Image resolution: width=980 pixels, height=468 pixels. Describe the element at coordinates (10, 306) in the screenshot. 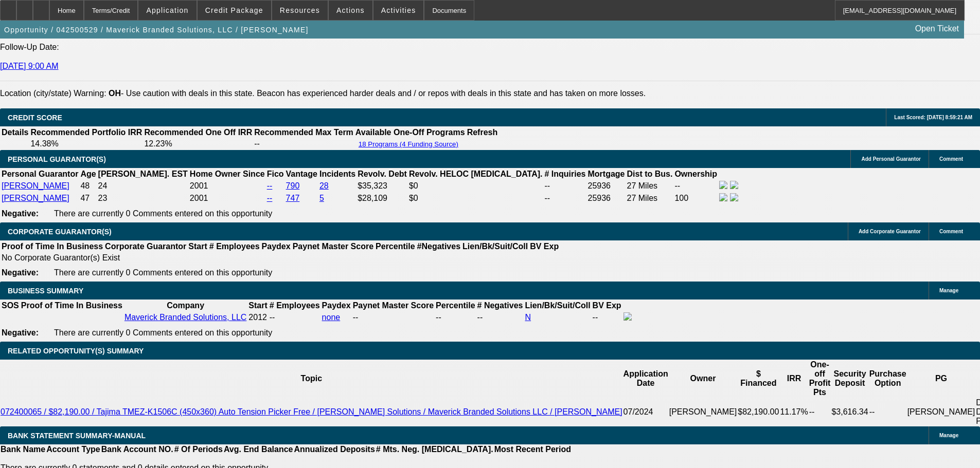

I see `th: SOS` at that location.